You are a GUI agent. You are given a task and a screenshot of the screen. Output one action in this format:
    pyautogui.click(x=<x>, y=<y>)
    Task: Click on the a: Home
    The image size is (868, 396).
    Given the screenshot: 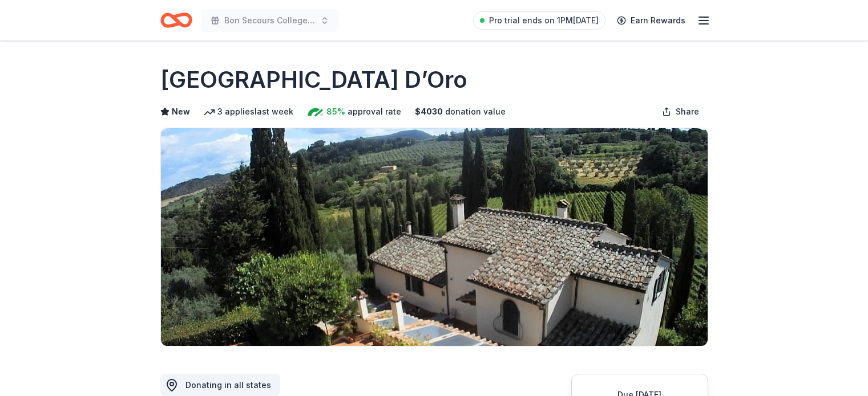 What is the action you would take?
    pyautogui.click(x=176, y=20)
    